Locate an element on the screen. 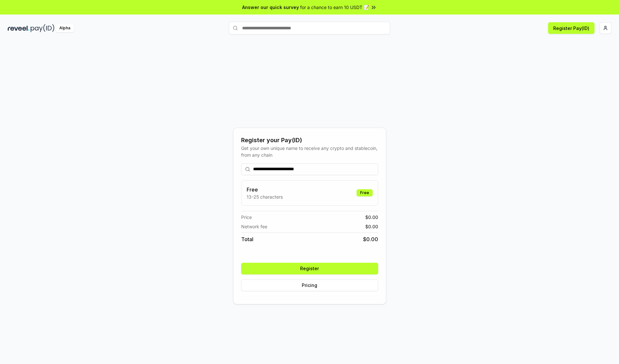 The height and width of the screenshot is (364, 619). img: pay_id is located at coordinates (43, 28).